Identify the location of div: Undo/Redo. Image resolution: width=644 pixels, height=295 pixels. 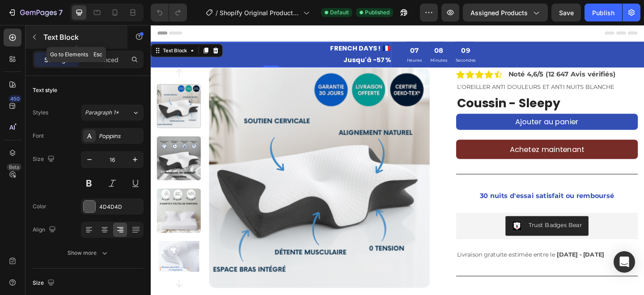
(168, 13).